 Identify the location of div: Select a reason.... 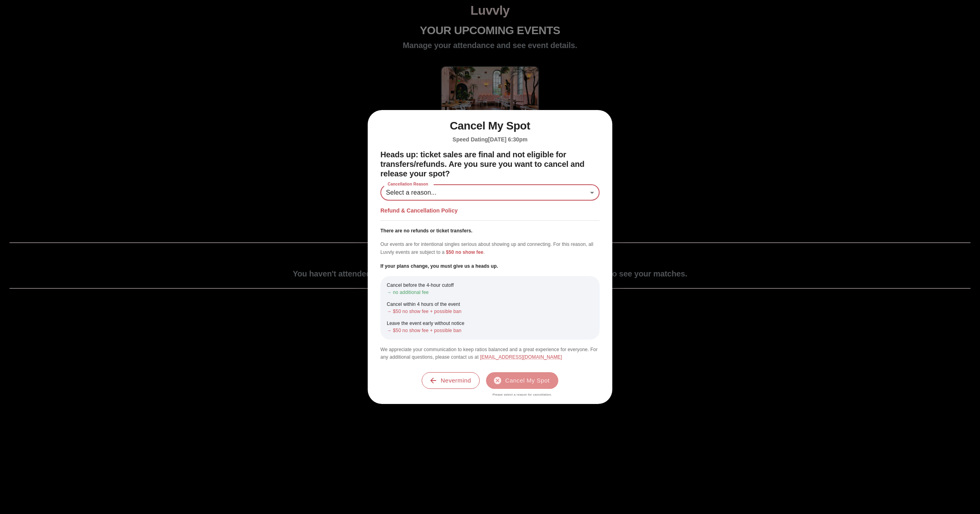
(490, 192).